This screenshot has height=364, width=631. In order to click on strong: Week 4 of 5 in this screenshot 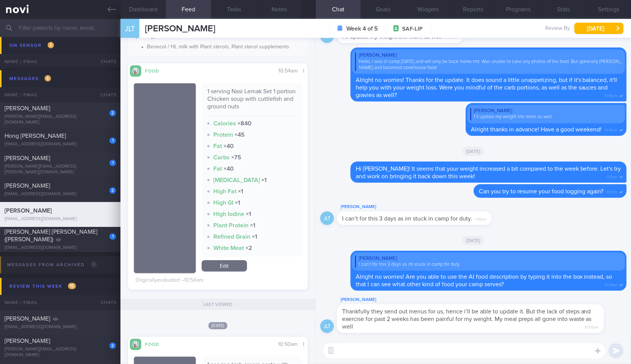, I will do `click(362, 29)`.